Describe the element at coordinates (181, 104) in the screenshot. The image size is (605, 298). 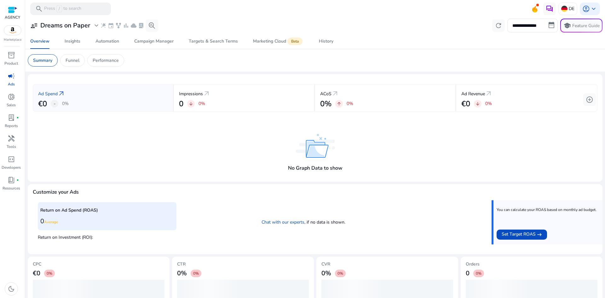
I see `h2: 0` at that location.